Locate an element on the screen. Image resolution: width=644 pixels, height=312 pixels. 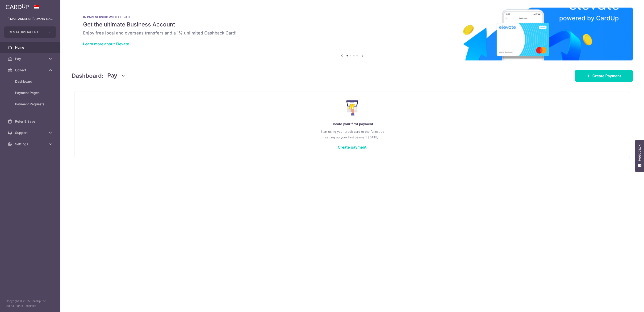
span: Support is located at coordinates (31, 133).